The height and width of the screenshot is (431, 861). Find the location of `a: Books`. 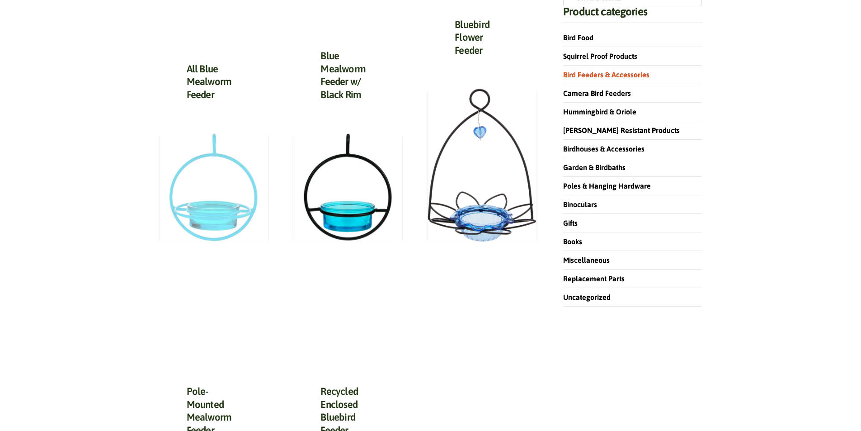

a: Books is located at coordinates (573, 241).